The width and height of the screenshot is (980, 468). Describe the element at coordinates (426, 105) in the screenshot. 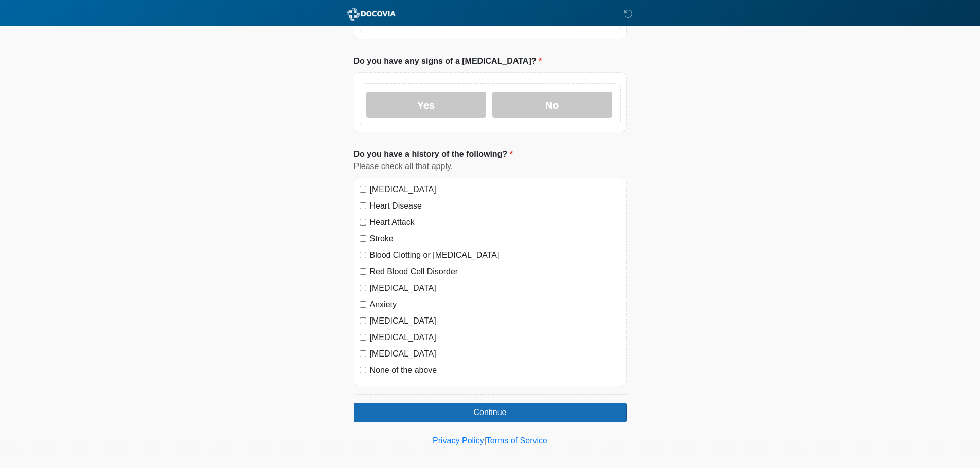

I see `label: Yes` at that location.